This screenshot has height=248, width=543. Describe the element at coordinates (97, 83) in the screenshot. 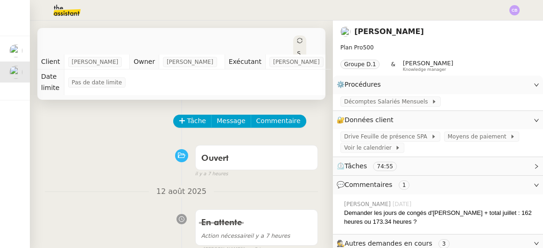

I see `span: Pas de date limite` at that location.